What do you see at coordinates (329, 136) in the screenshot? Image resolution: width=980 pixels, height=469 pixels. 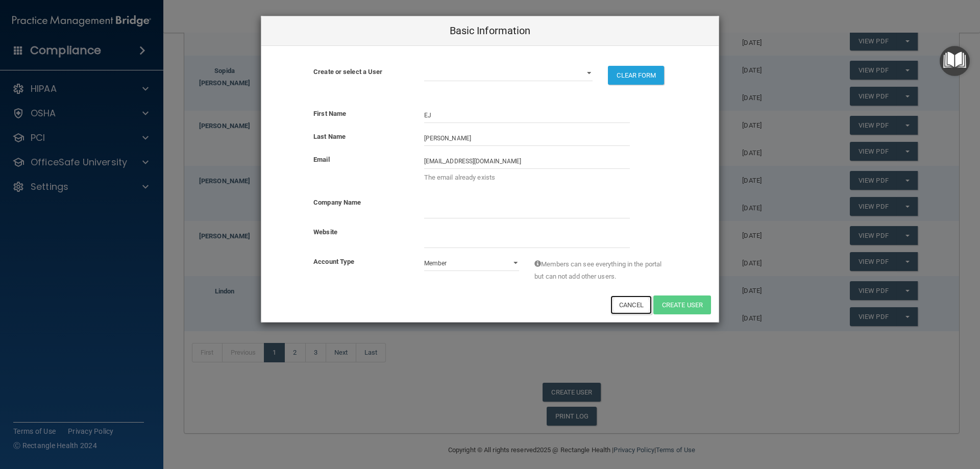 I see `b: Last Name` at bounding box center [329, 136].